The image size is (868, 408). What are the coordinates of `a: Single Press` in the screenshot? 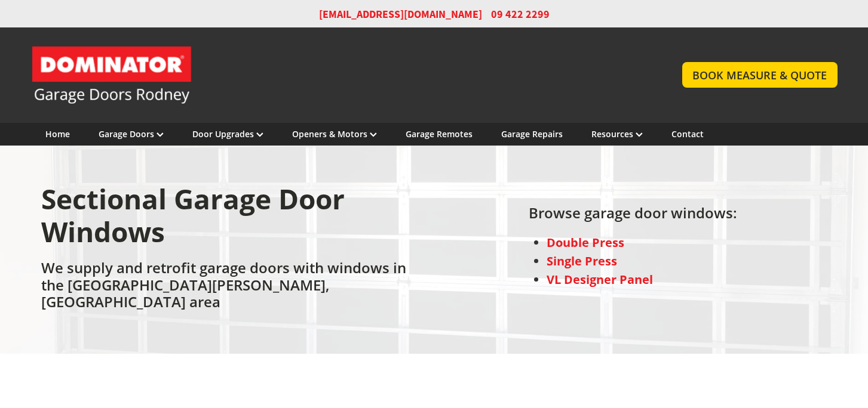 It's located at (582, 260).